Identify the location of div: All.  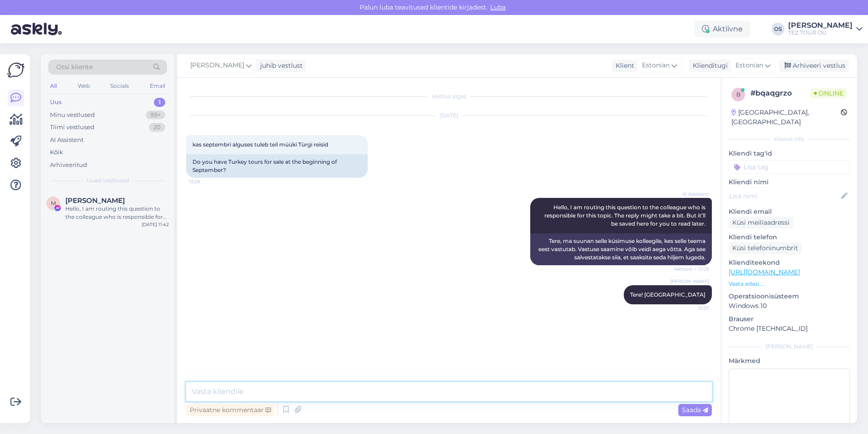
(53, 86).